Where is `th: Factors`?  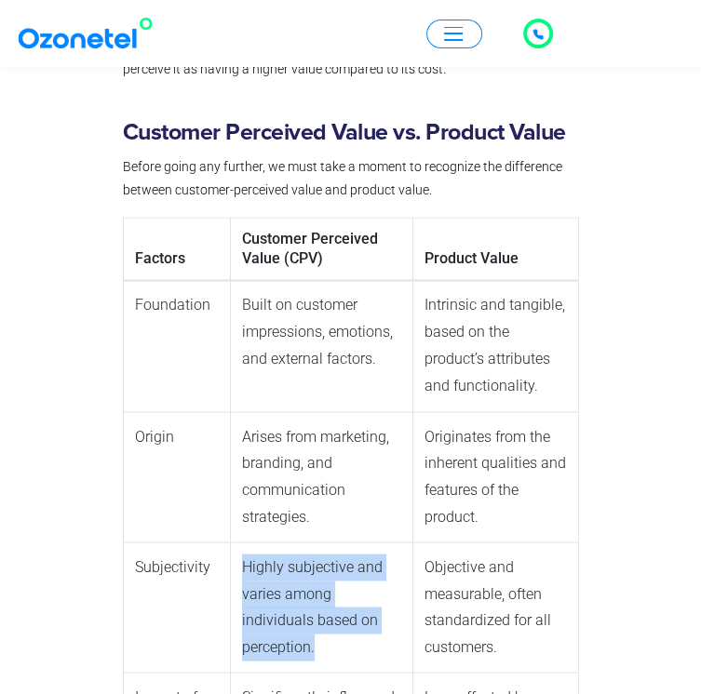
th: Factors is located at coordinates (176, 249).